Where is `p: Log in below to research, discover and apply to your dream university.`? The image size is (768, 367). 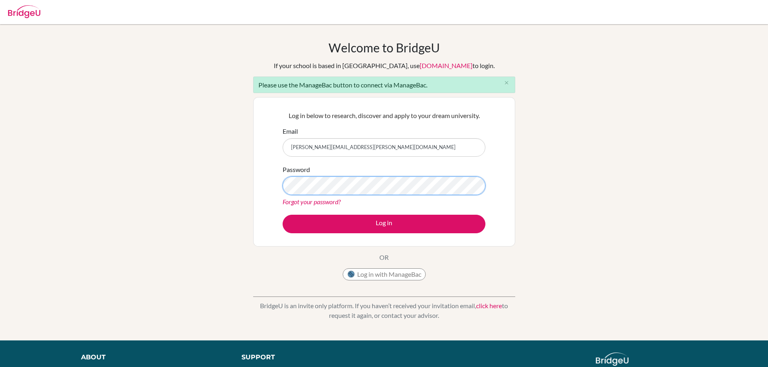 p: Log in below to research, discover and apply to your dream university. is located at coordinates (384, 116).